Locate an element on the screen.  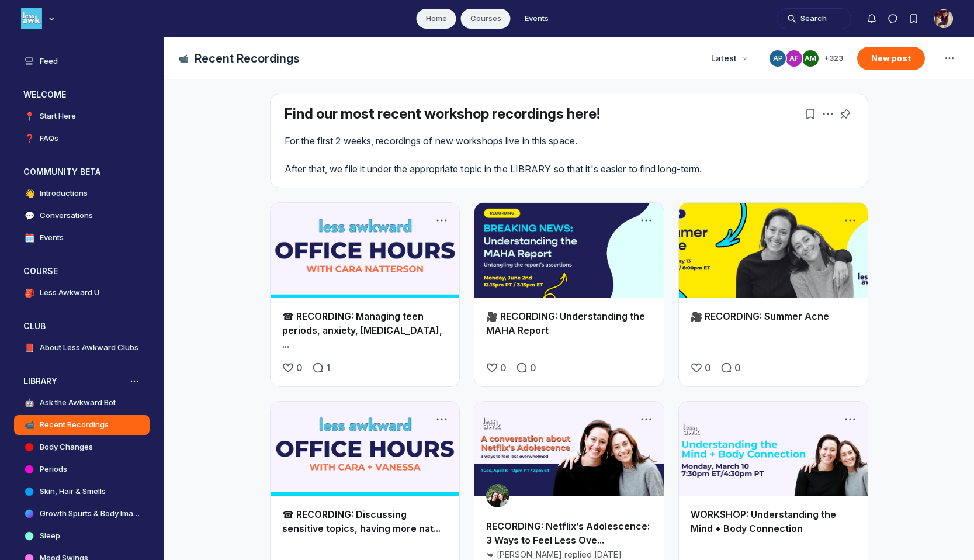
button: Notifications is located at coordinates (871, 18).